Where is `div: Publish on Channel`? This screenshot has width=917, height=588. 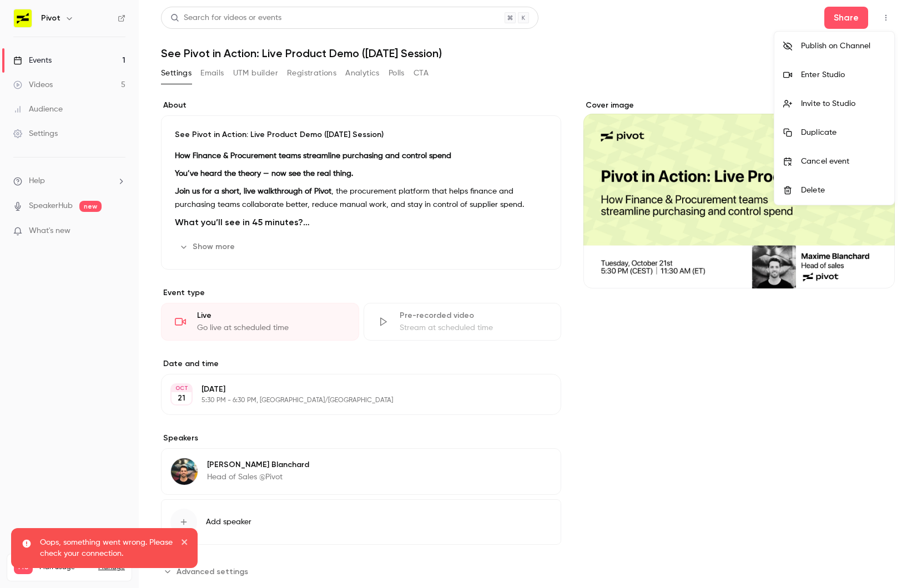
div: Publish on Channel is located at coordinates (843, 46).